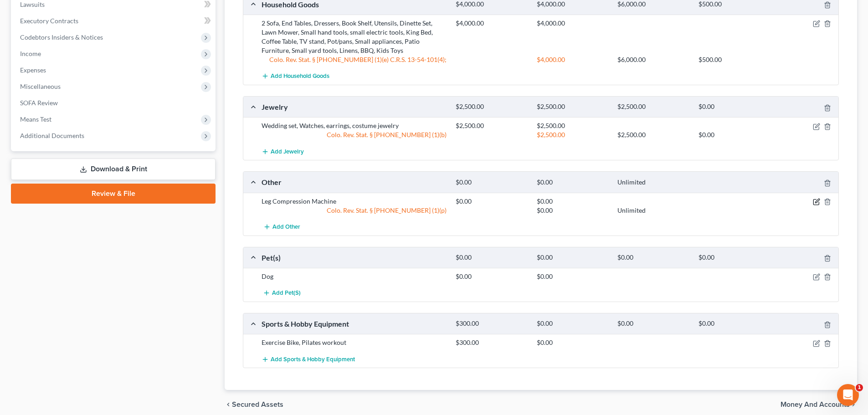 This screenshot has height=415, width=868. Describe the element at coordinates (113, 169) in the screenshot. I see `a: Download & Print` at that location.